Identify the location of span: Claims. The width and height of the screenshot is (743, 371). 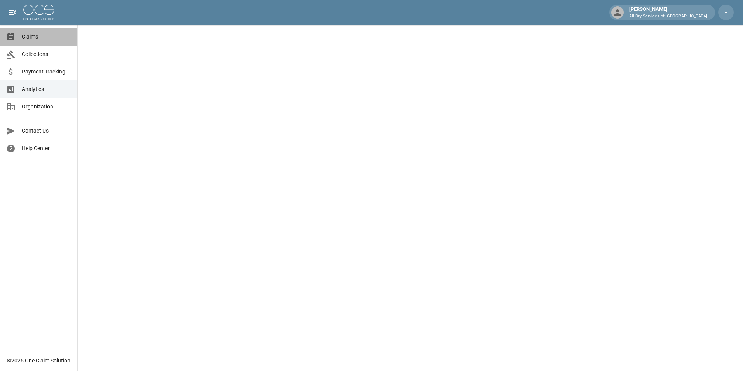
(46, 37).